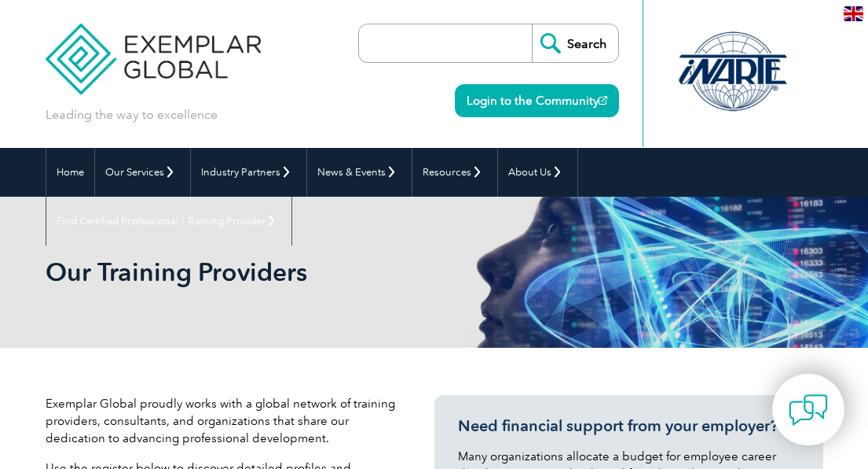  Describe the element at coordinates (537, 101) in the screenshot. I see `a: Login to the Community` at that location.